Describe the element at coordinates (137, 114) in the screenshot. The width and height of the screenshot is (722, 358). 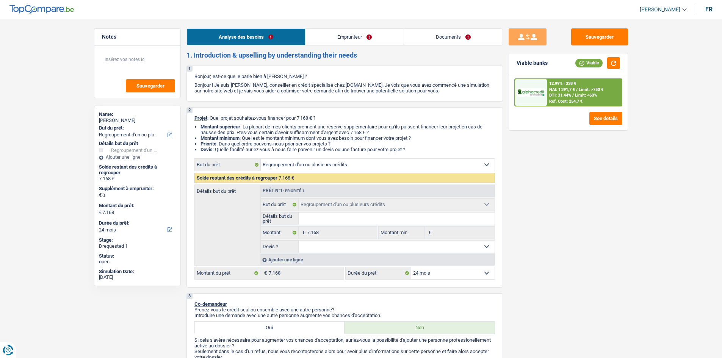
I see `div: Name:` at that location.